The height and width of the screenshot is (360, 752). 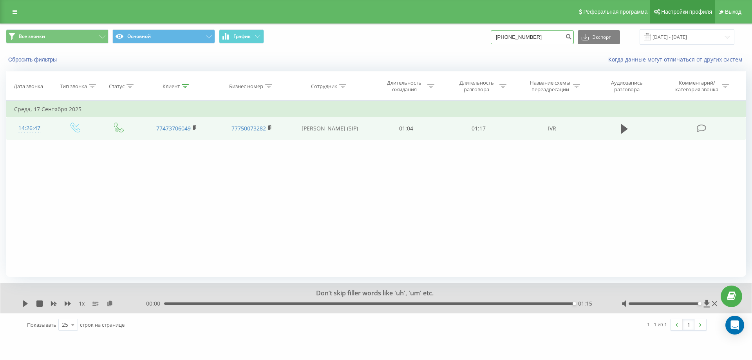 I want to click on input: Поиск по номеру, so click(x=532, y=37).